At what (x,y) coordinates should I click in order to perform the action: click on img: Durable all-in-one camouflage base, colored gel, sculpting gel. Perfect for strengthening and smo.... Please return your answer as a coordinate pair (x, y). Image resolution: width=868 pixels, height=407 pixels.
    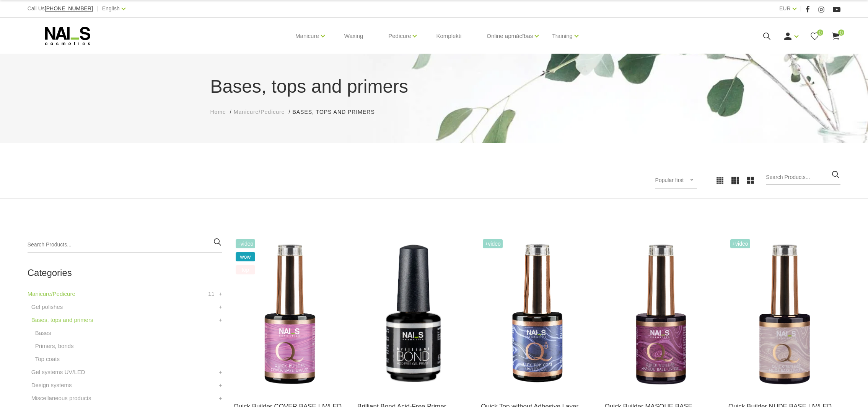
    Looking at the image, I should click on (290, 314).